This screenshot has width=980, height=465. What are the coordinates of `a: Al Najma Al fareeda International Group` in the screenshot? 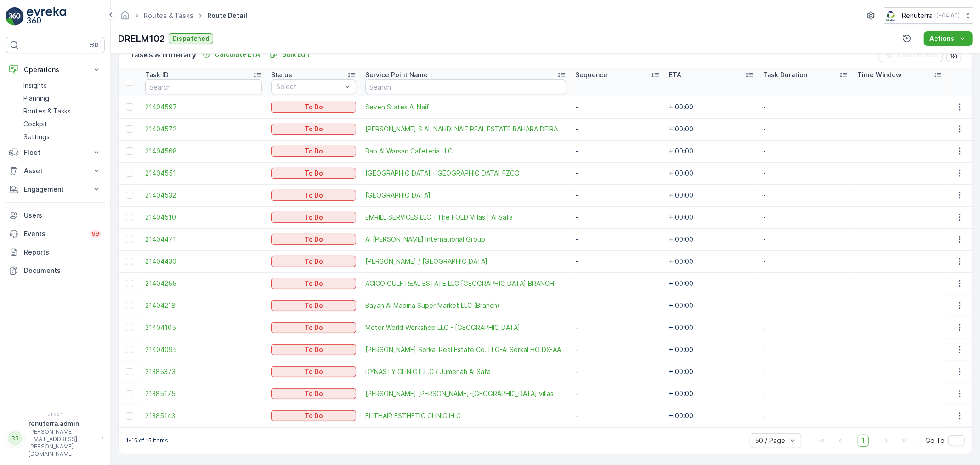 It's located at (466, 239).